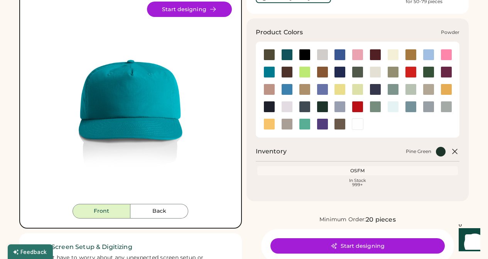 This screenshot has width=488, height=259. I want to click on div: 20 pieces, so click(380, 220).